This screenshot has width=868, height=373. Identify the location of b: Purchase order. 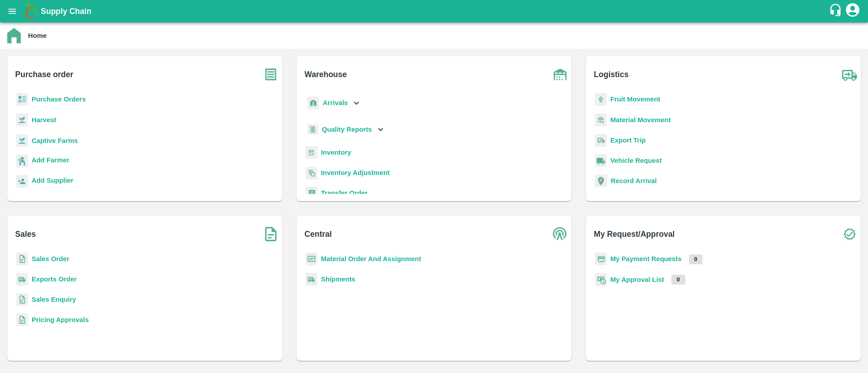
(44, 74).